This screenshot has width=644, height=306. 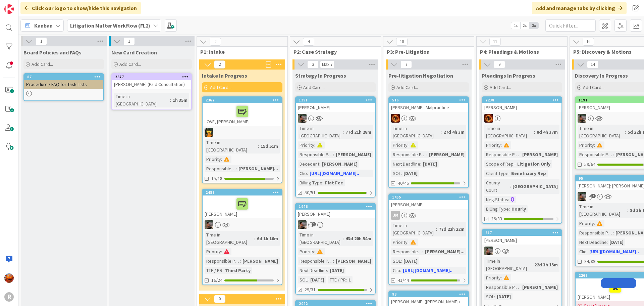 What do you see at coordinates (516, 26) in the screenshot?
I see `span: 1x` at bounding box center [516, 26].